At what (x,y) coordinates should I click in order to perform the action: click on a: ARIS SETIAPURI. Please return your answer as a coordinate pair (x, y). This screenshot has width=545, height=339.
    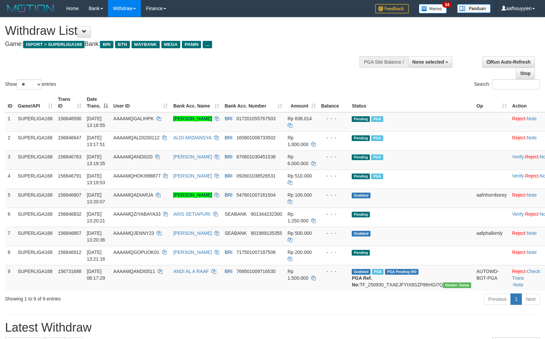
    Looking at the image, I should click on (191, 214).